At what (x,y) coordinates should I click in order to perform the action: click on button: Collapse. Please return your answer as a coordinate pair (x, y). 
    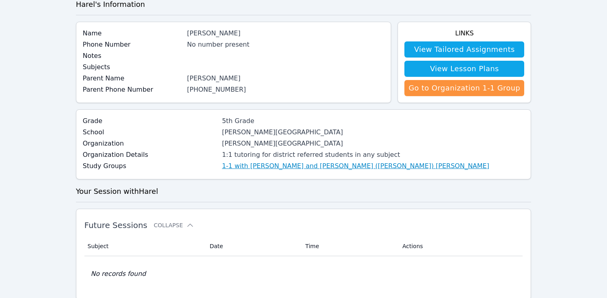
    Looking at the image, I should click on (174, 225).